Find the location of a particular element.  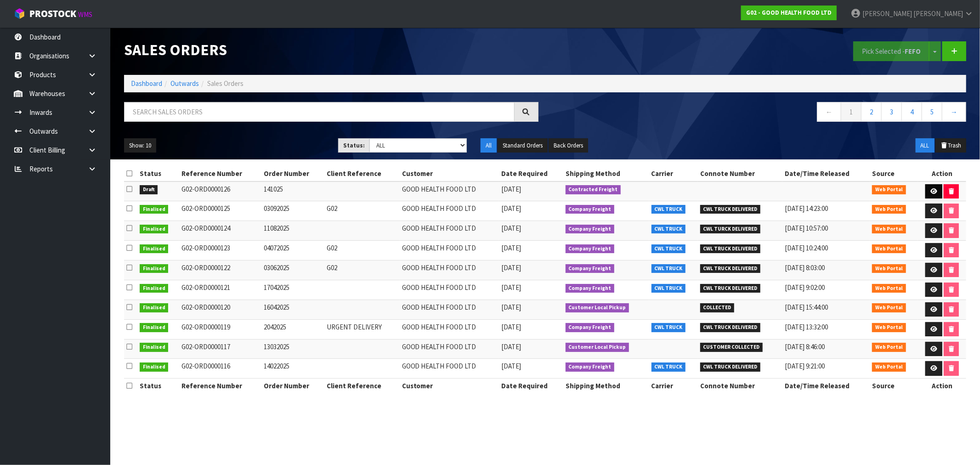

td: 17042025 is located at coordinates (293, 289).